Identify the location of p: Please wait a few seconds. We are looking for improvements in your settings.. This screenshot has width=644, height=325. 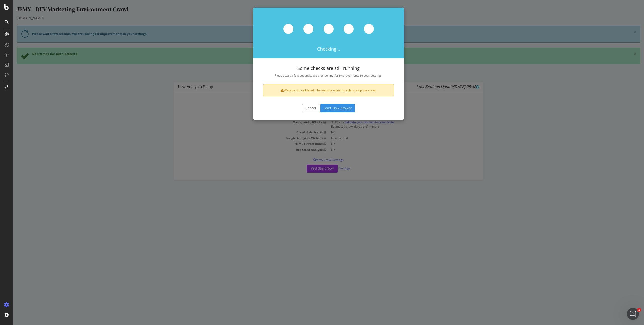
(315, 75).